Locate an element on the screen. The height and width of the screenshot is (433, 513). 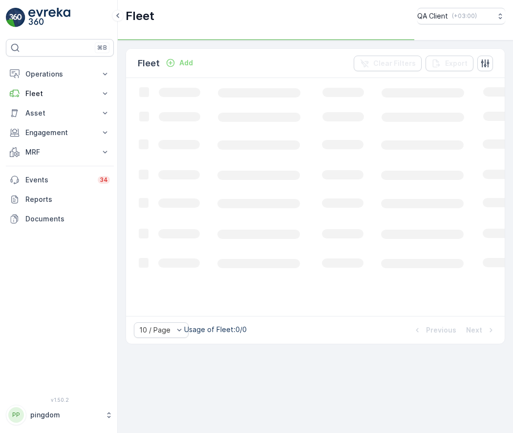
p: Previous is located at coordinates (441, 330).